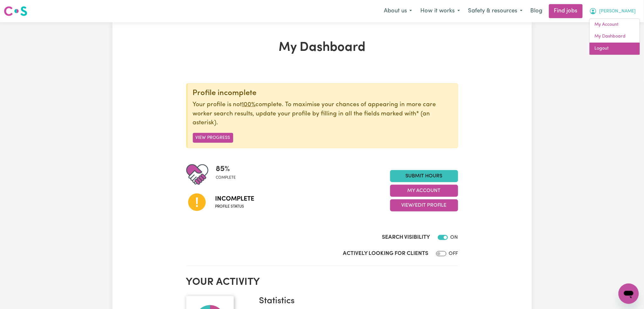  I want to click on a: Submit Hours, so click(424, 176).